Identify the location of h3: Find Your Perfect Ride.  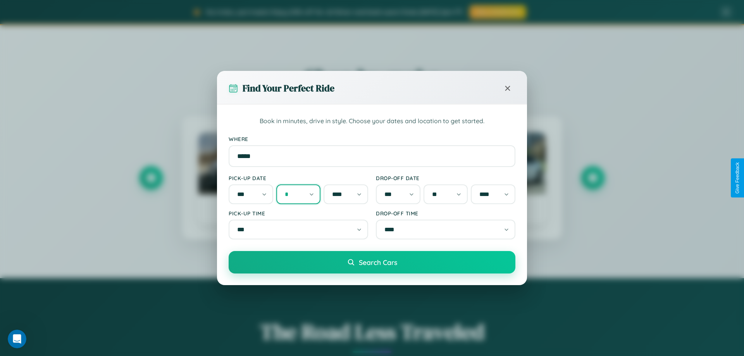
(288, 88).